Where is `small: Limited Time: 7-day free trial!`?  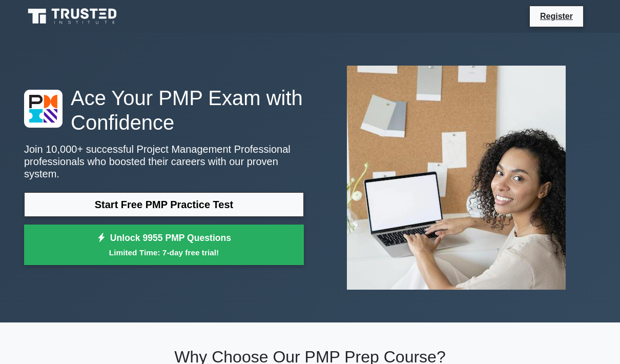
small: Limited Time: 7-day free trial! is located at coordinates (164, 252).